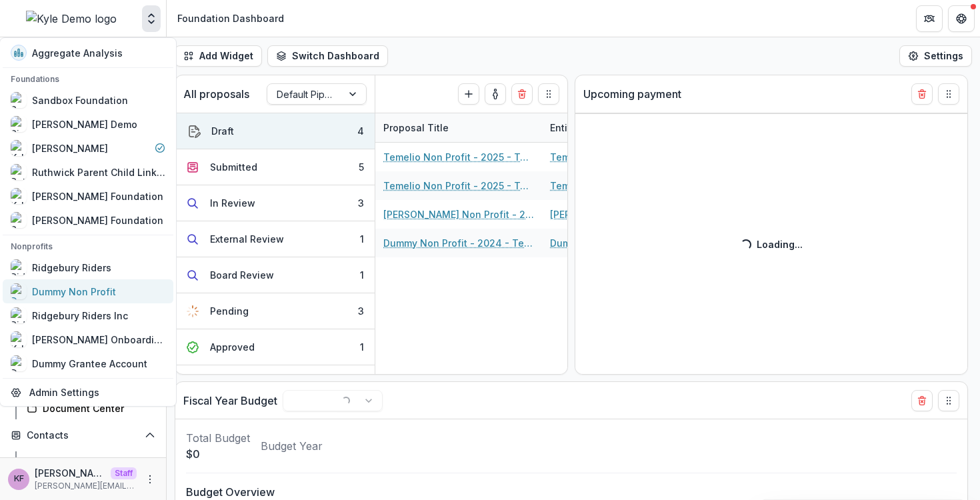 This screenshot has height=500, width=980. Describe the element at coordinates (275, 203) in the screenshot. I see `button: In Review3` at that location.